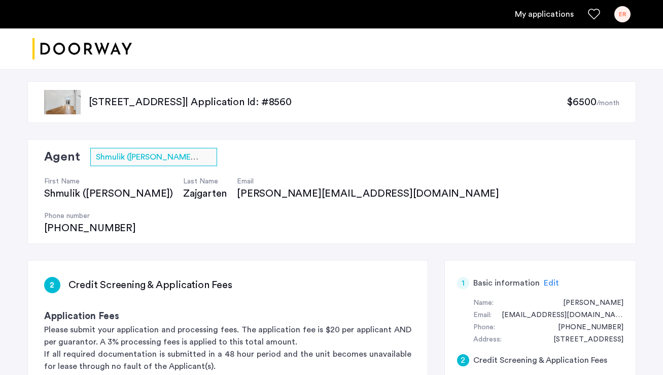 This screenshot has width=663, height=375. Describe the element at coordinates (545, 14) in the screenshot. I see `a: My application` at that location.